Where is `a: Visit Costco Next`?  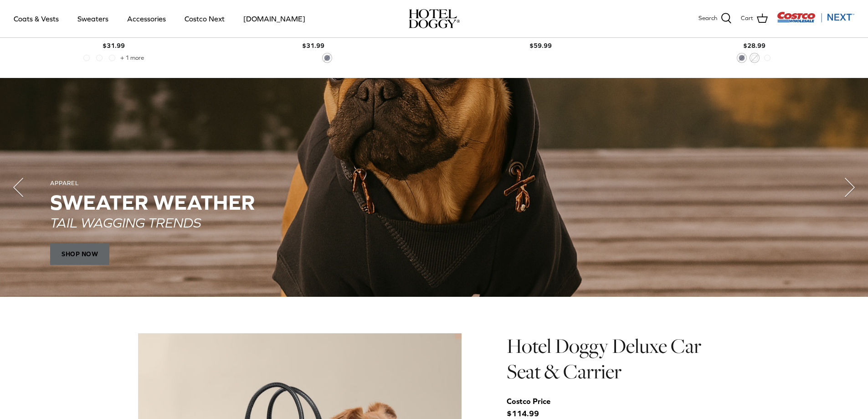
a: Visit Costco Next is located at coordinates (816, 20).